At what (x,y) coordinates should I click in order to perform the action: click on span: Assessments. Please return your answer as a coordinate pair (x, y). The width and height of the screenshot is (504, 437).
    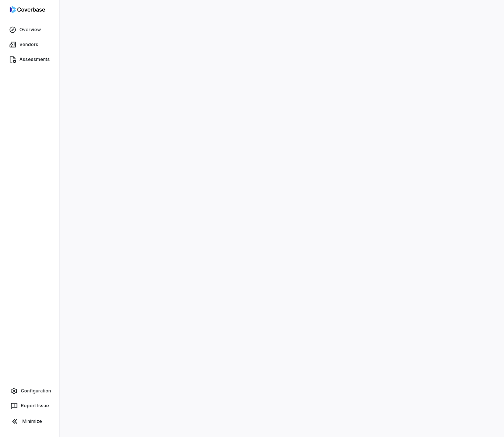
    Looking at the image, I should click on (34, 59).